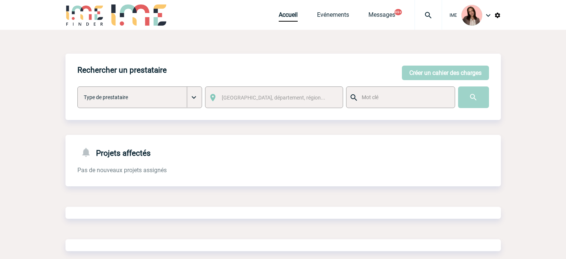 Image resolution: width=566 pixels, height=259 pixels. I want to click on span: Pas de nouveaux projets assignés, so click(122, 170).